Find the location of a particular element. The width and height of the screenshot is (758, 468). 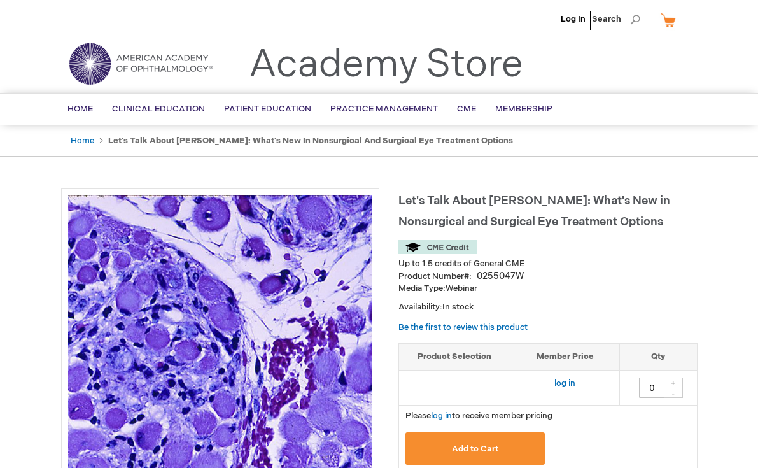

span: CME is located at coordinates (467, 109).